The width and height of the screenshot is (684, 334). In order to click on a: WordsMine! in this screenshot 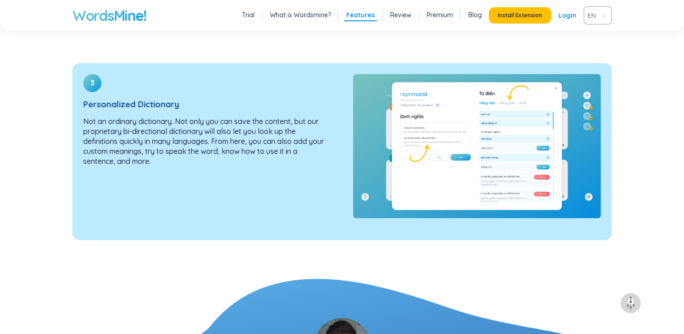, I will do `click(109, 15)`.